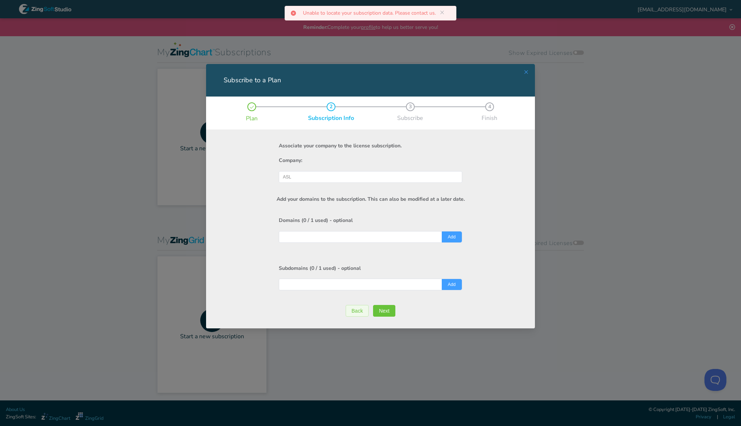  I want to click on div: 3, so click(410, 107).